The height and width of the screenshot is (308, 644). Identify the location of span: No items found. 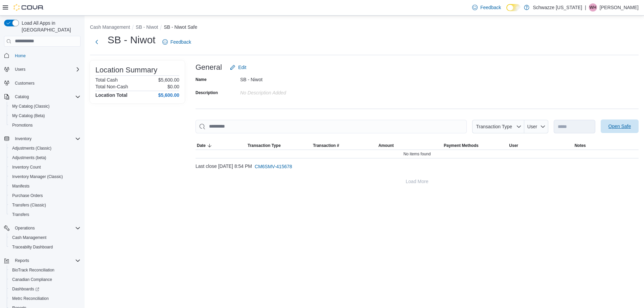
(417, 154).